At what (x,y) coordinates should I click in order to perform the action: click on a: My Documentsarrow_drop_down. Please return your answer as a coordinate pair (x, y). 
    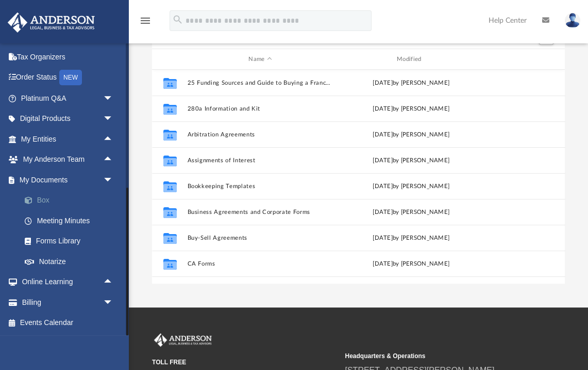
    Looking at the image, I should click on (68, 180).